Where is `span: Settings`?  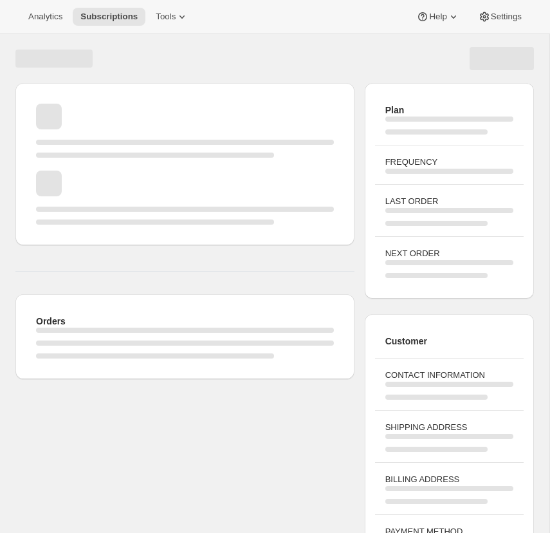 span: Settings is located at coordinates (506, 17).